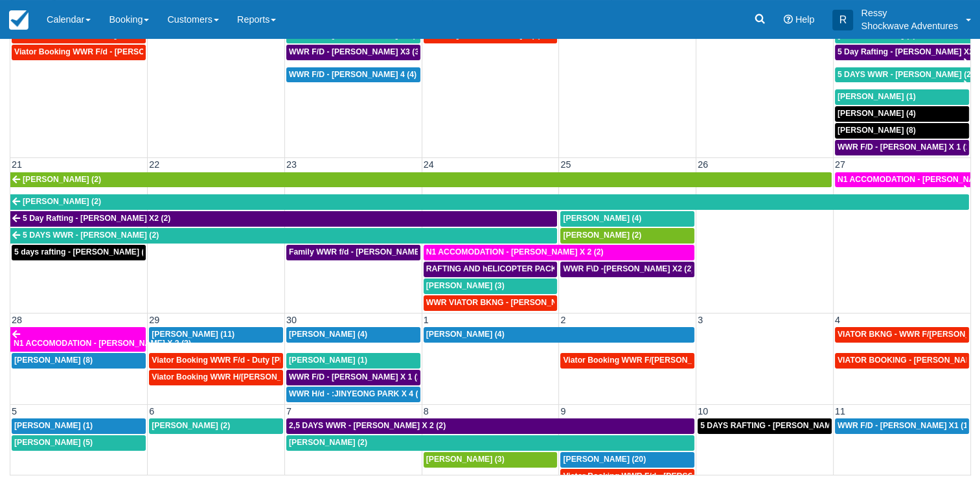 Image resolution: width=980 pixels, height=478 pixels. What do you see at coordinates (700, 320) in the screenshot?
I see `span: 3` at bounding box center [700, 320].